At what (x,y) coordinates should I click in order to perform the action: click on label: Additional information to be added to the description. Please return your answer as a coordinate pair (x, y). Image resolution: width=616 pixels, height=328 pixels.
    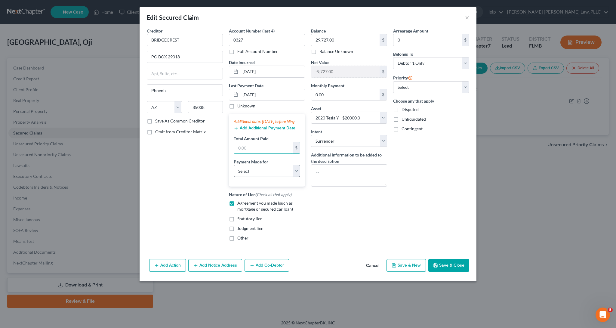
    Looking at the image, I should click on (349, 158).